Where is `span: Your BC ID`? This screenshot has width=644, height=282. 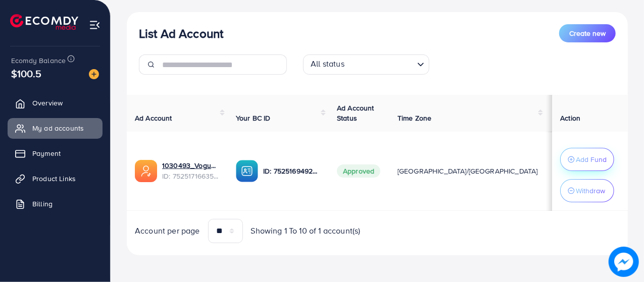 span: Your BC ID is located at coordinates (253, 118).